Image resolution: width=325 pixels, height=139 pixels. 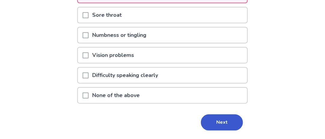 What do you see at coordinates (107, 15) in the screenshot?
I see `p: Sore throat` at bounding box center [107, 15].